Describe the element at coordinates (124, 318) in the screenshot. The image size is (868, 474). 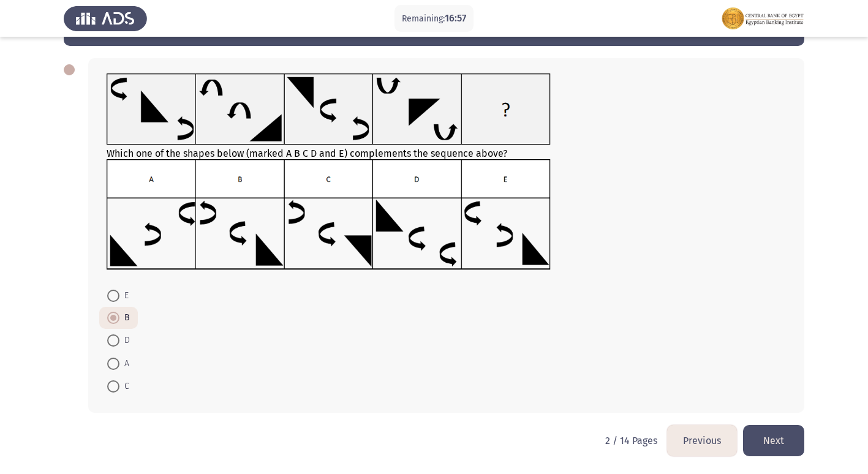
I see `span: B` at that location.